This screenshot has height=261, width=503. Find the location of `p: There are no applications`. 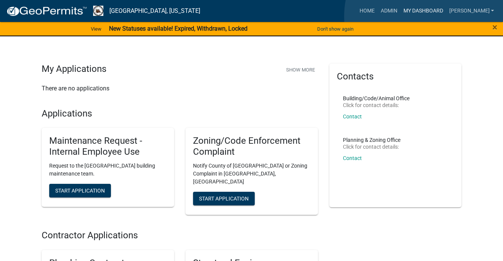

p: There are no applications is located at coordinates (180, 89).